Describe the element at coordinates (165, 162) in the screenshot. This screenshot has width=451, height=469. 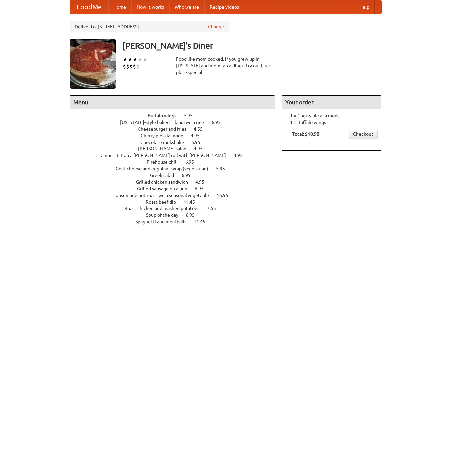
I see `span: Firehouse chili` at that location.